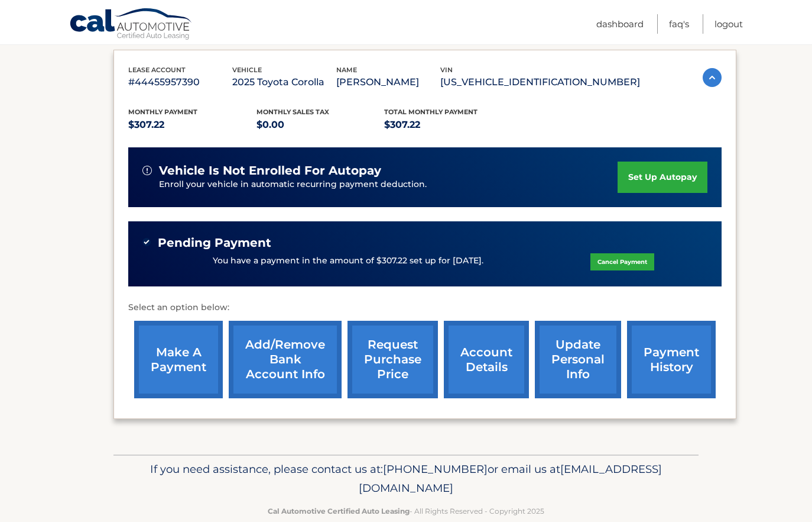 The height and width of the screenshot is (522, 812). I want to click on a: Cancel Payment, so click(623, 262).